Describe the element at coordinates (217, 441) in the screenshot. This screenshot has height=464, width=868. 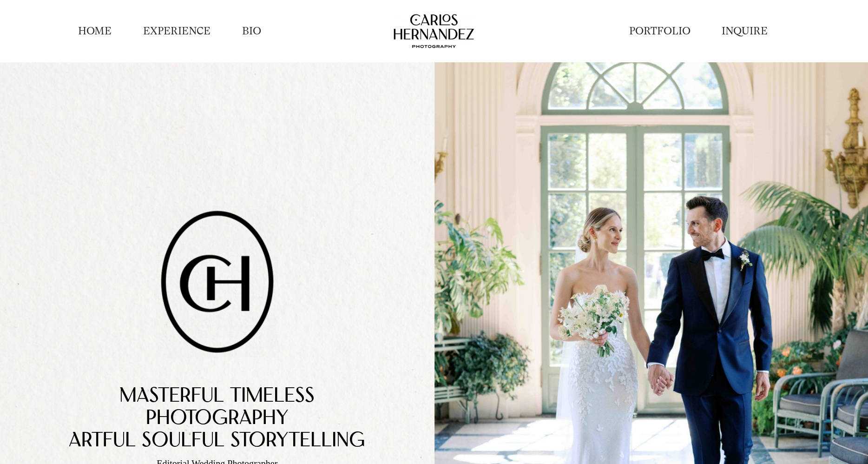
I see `span: Artful Soulful StorytelLing` at that location.